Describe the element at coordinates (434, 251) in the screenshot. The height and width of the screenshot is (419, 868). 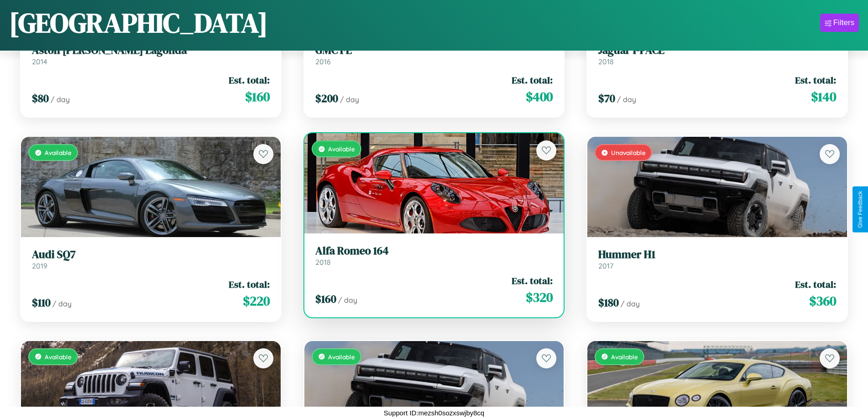
I see `h3: Alfa Romeo 164` at that location.